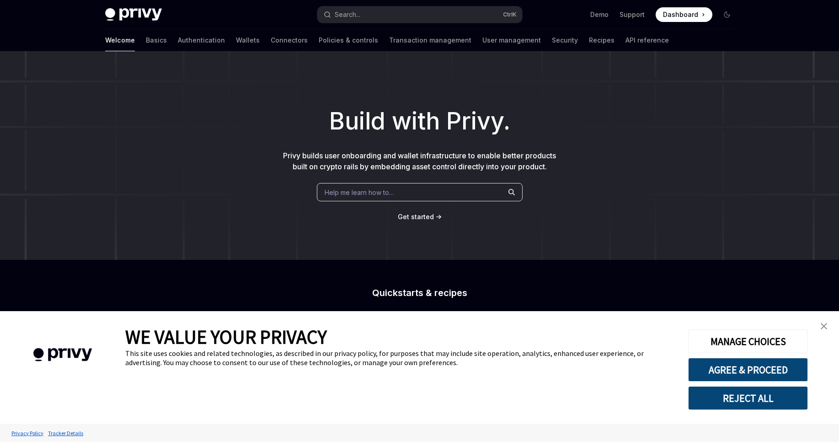  I want to click on span: Dashboard, so click(681, 15).